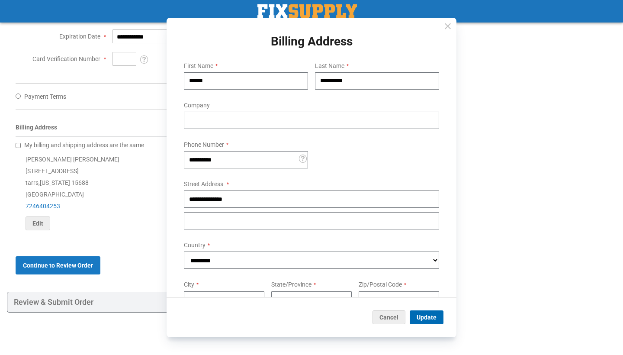  What do you see at coordinates (80, 36) in the screenshot?
I see `span: Expiration Date` at bounding box center [80, 36].